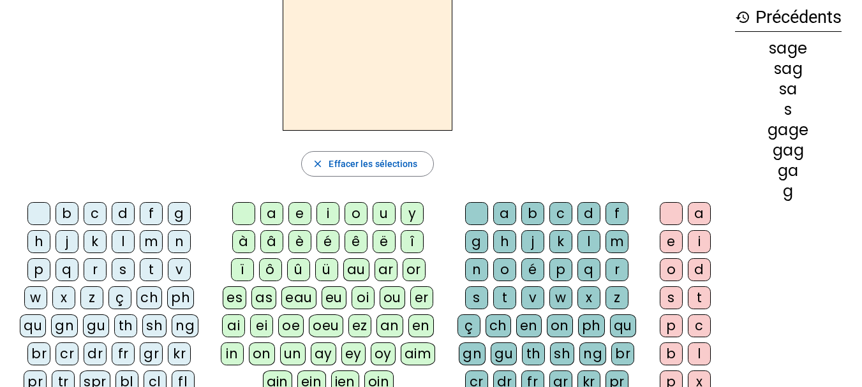  Describe the element at coordinates (262, 326) in the screenshot. I see `div: ei` at that location.